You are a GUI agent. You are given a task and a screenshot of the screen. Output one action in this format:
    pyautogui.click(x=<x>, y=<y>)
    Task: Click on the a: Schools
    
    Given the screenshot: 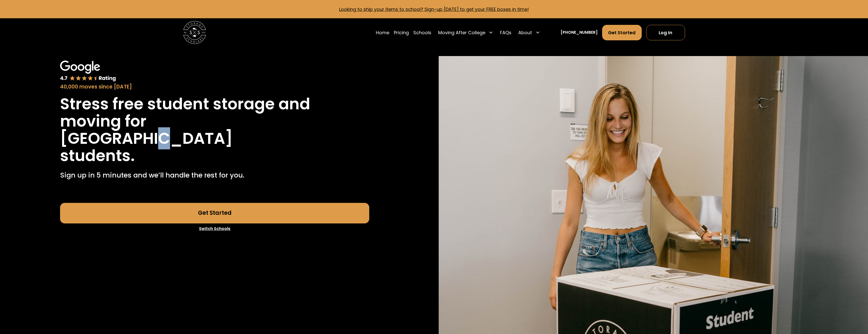 What is the action you would take?
    pyautogui.click(x=422, y=32)
    